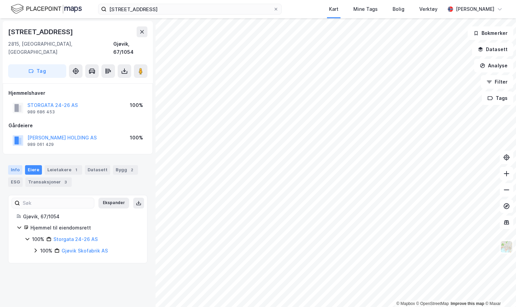 The width and height of the screenshot is (516, 307). I want to click on a: Storgata 24-26 AS, so click(75, 239).